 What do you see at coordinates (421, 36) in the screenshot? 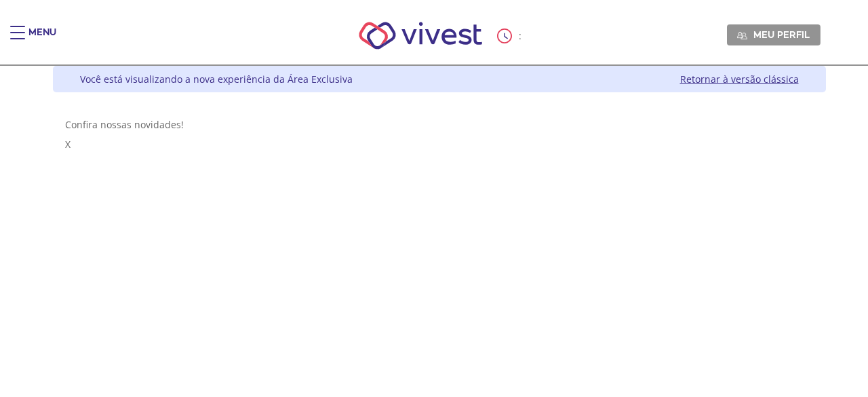
I see `img: Vivest` at bounding box center [421, 36].